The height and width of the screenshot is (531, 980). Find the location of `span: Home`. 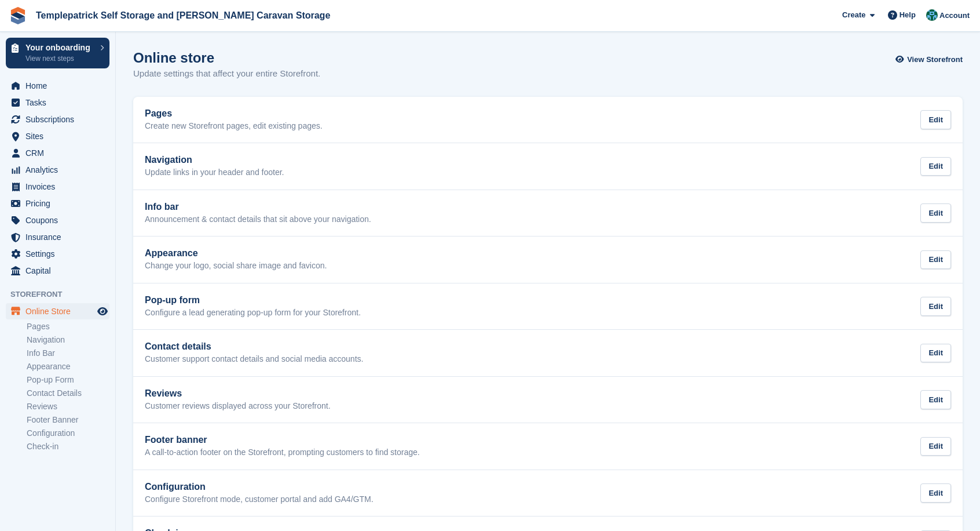

span: Home is located at coordinates (60, 86).